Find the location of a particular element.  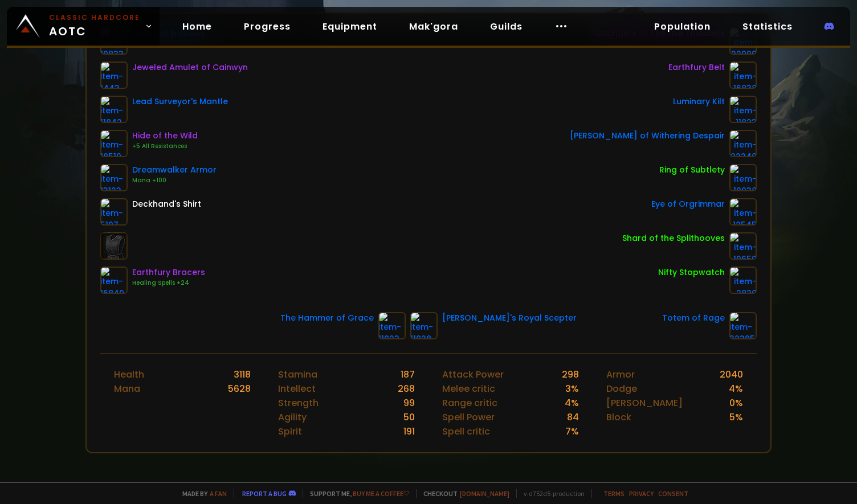

a: Population is located at coordinates (682, 26).